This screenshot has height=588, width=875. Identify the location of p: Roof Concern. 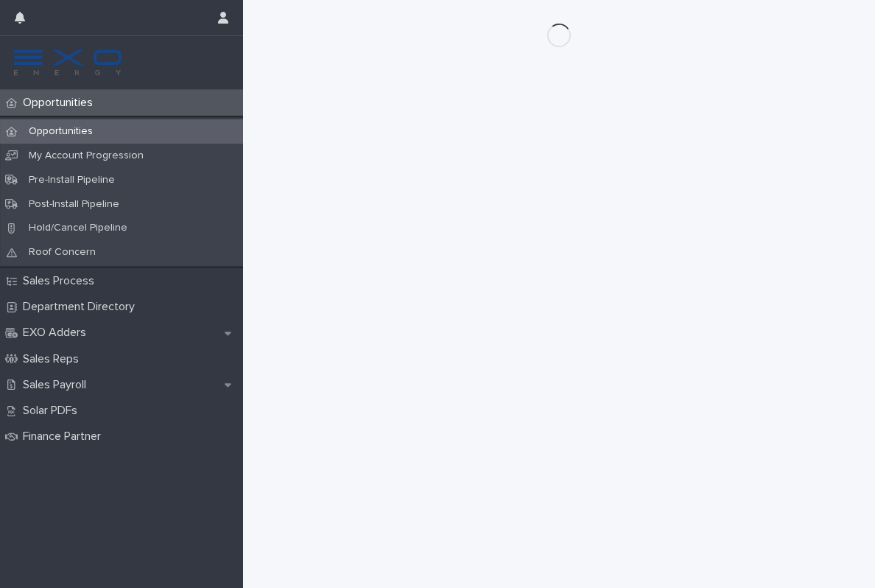
(62, 252).